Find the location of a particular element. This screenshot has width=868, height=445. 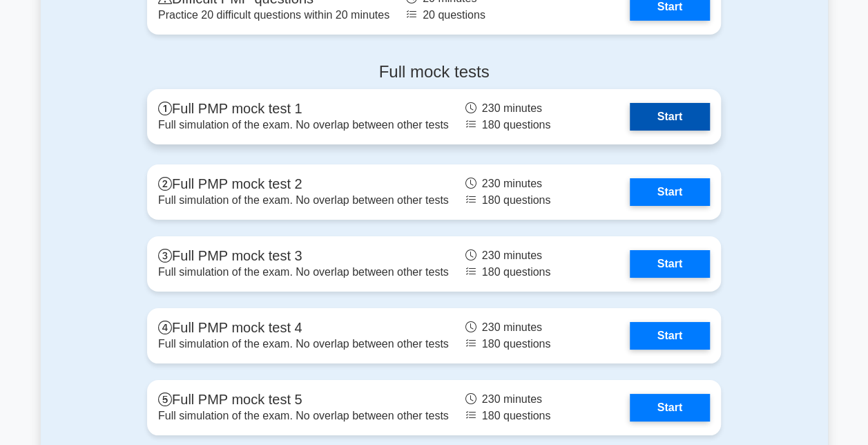

h4: Full mock tests is located at coordinates (434, 72).